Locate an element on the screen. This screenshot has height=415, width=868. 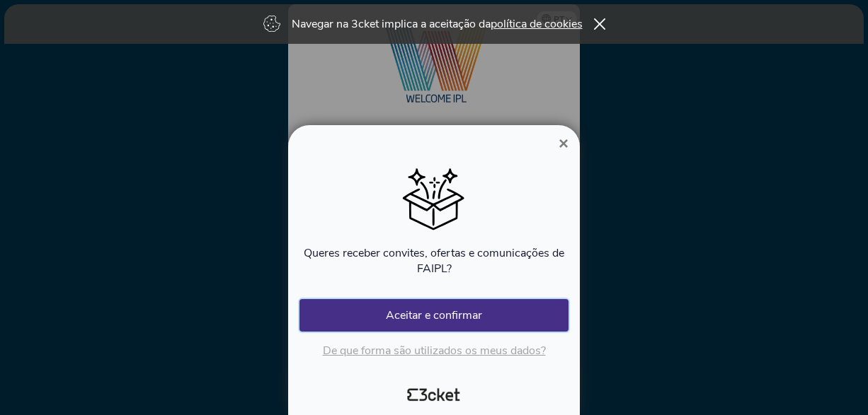
button: Aceitar e confirmar is located at coordinates (434, 315).